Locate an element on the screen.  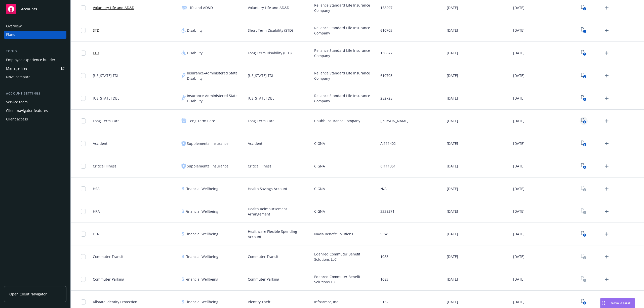
a: STD is located at coordinates (96, 30).